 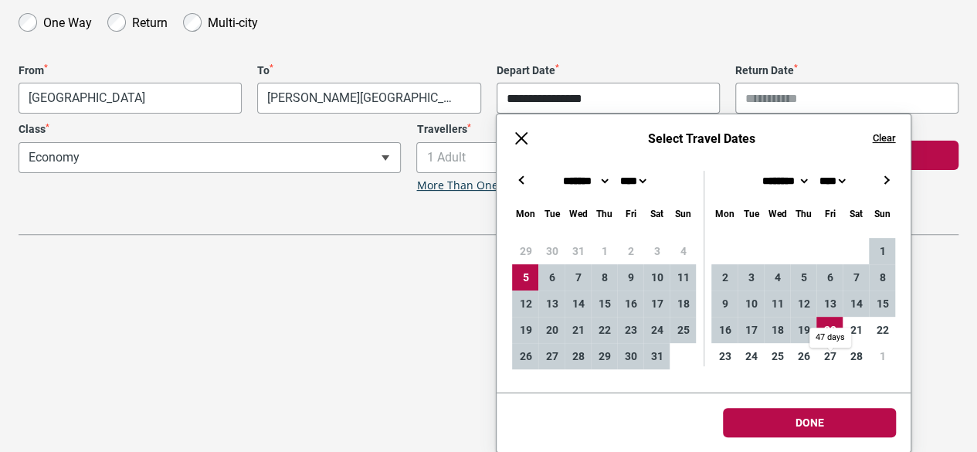 I want to click on label: Return, so click(x=150, y=21).